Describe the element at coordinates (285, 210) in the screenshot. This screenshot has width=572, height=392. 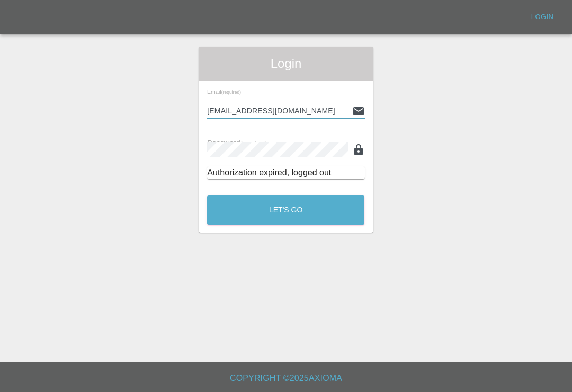
I see `button: Let's Go` at that location.